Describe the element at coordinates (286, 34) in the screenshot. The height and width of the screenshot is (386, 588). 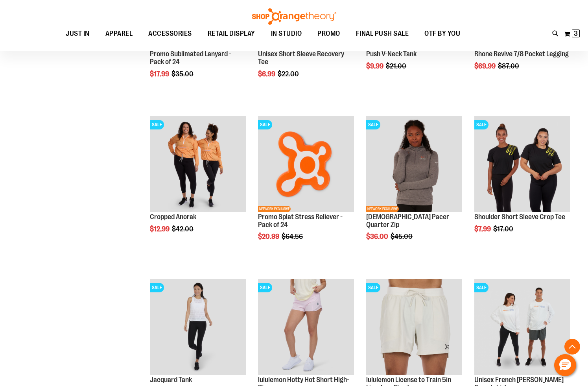
I see `a: IN STUDIO` at that location.